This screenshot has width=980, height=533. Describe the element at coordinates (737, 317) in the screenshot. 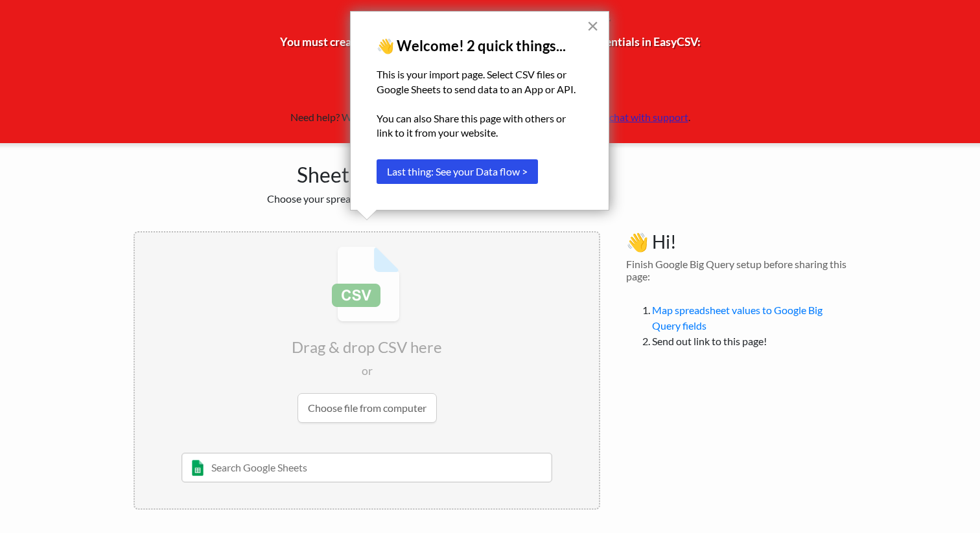

I see `a: Map spreadsheet values to Google Big Query fields` at that location.